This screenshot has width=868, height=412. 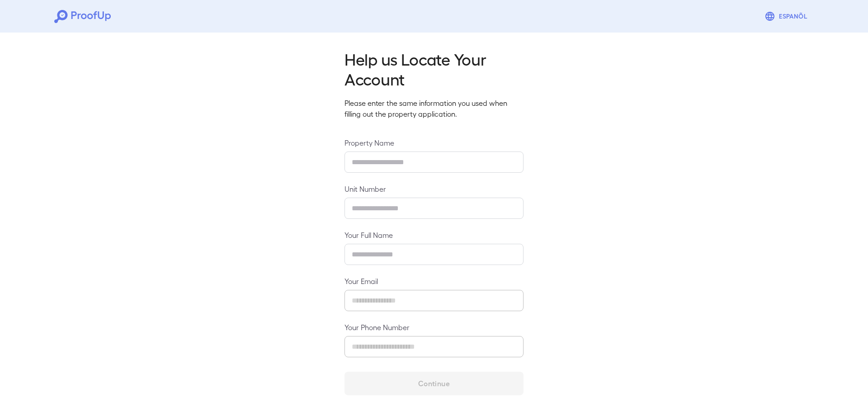 I want to click on label: Your Email, so click(x=434, y=281).